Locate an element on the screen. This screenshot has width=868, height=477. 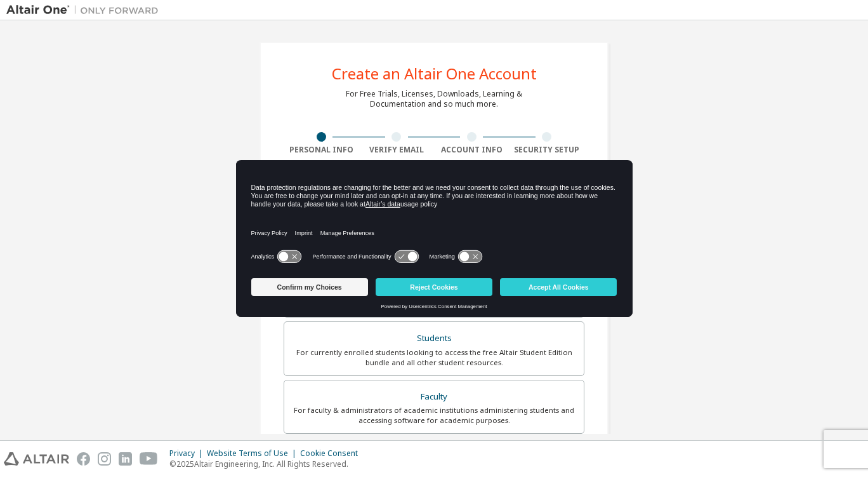
div: Personal Info is located at coordinates (321, 149).